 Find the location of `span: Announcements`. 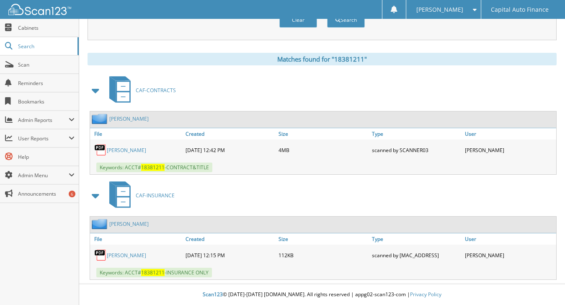

span: Announcements is located at coordinates (46, 193).